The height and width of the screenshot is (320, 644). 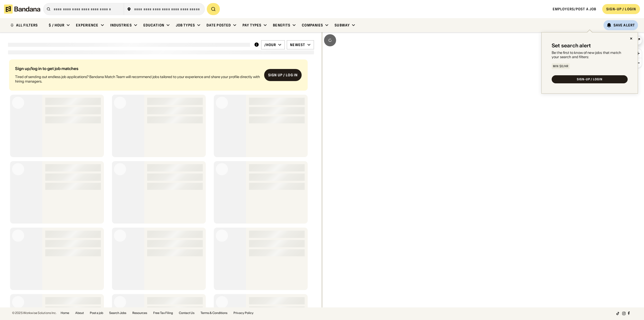 I want to click on a: Post a job, so click(x=96, y=313).